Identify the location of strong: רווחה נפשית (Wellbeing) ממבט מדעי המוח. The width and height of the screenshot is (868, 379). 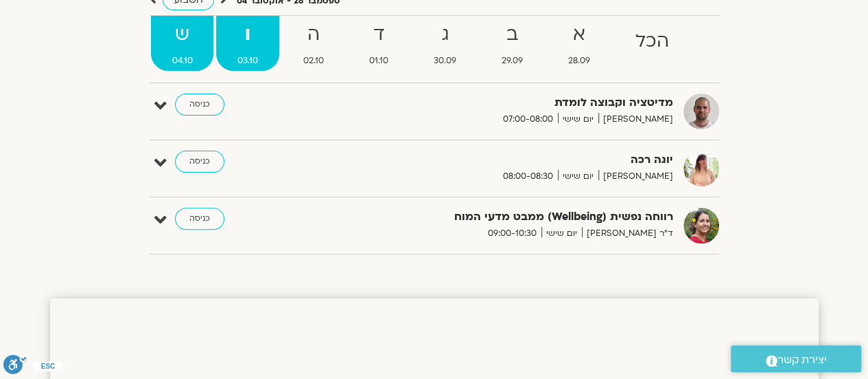
(505, 216).